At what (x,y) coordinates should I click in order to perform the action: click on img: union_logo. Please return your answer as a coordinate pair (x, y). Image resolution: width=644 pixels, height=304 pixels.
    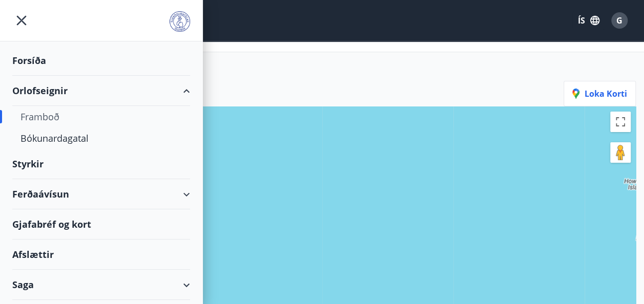
    Looking at the image, I should click on (180, 22).